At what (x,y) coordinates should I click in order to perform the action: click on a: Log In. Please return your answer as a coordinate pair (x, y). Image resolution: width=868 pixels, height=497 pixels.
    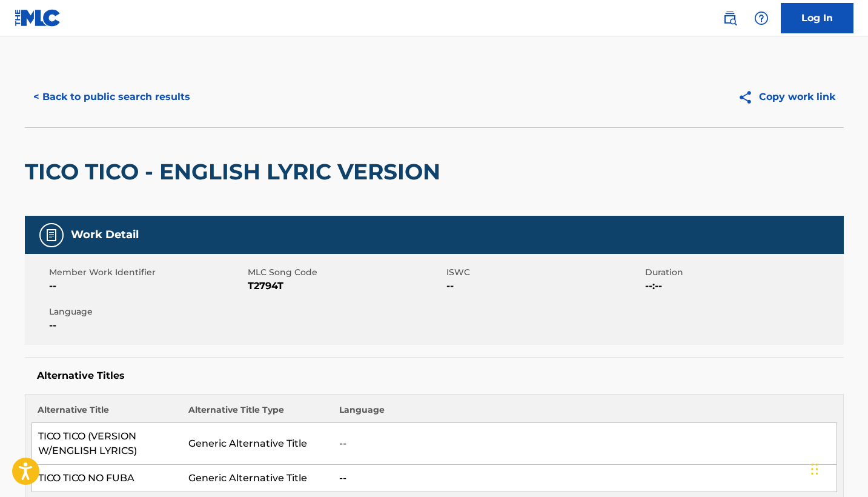
    Looking at the image, I should click on (817, 19).